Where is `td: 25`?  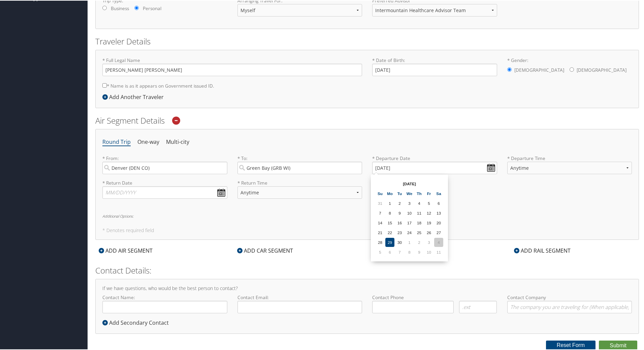 td: 25 is located at coordinates (419, 231).